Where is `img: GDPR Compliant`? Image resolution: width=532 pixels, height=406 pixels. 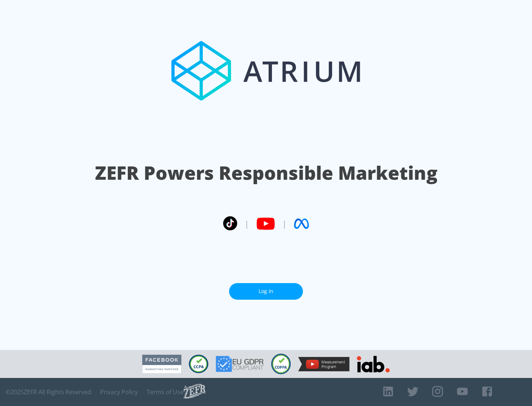
img: GDPR Compliant is located at coordinates (239, 364).